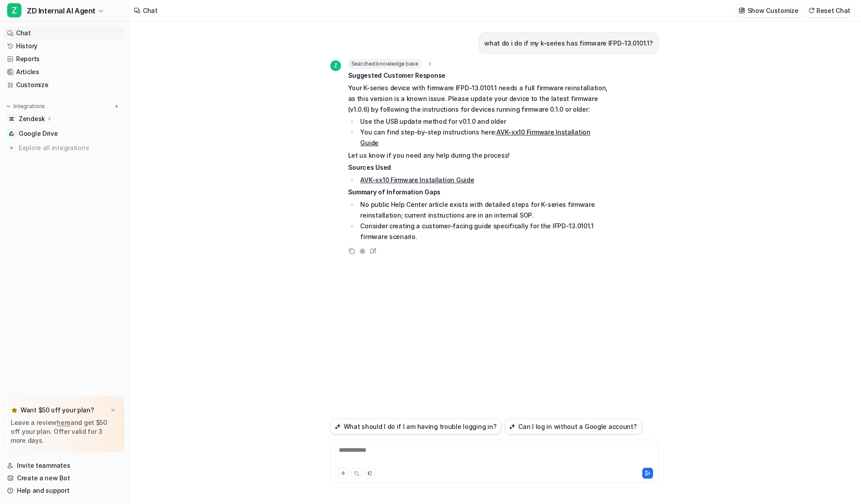 The image size is (861, 504). What do you see at coordinates (479, 99) in the screenshot?
I see `p: Your K-series device with firmware IFPD-13.0101.1 needs a full firmware reinstallation, as this v...` at bounding box center [479, 99].